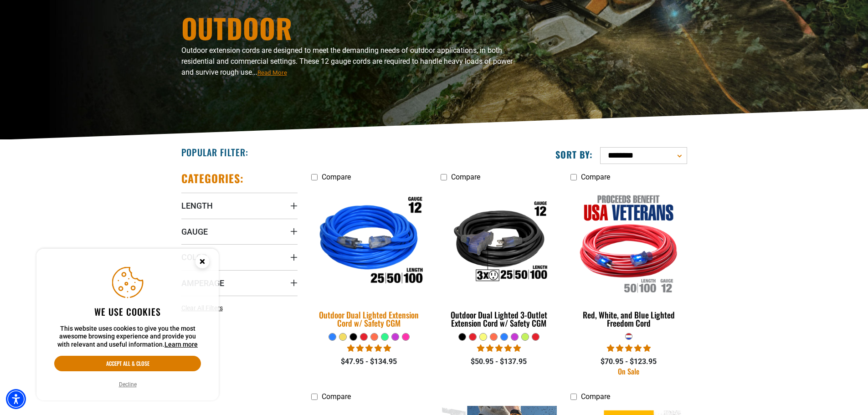 The width and height of the screenshot is (868, 415). I want to click on button: Accept all & close, so click(128, 364).